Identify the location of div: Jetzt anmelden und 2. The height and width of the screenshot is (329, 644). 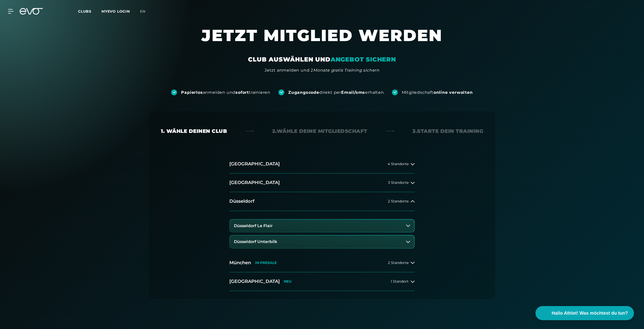
(322, 70).